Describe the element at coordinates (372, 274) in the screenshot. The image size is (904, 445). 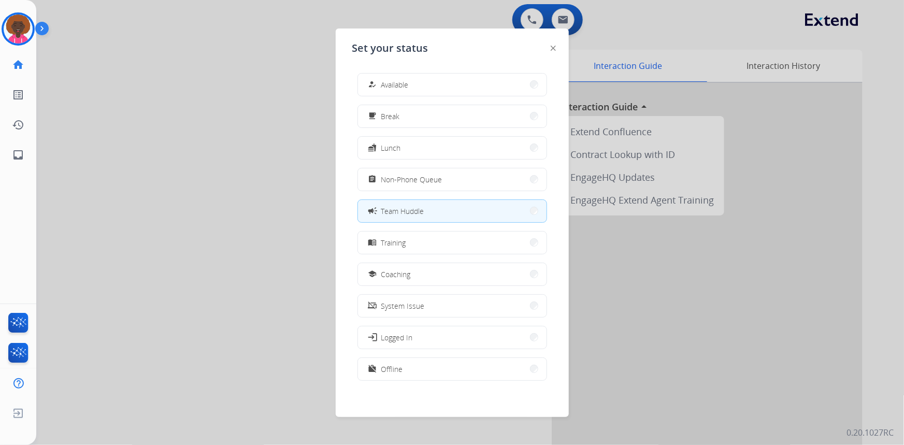
I see `mat-icon: school` at that location.